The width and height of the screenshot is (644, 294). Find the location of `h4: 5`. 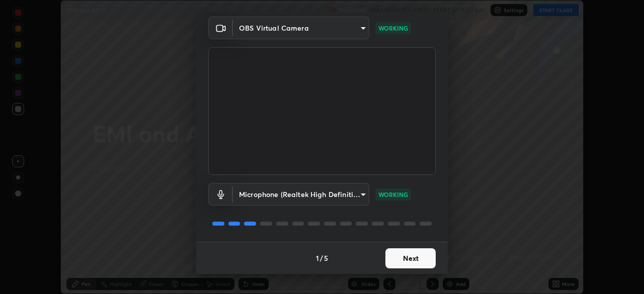

h4: 5 is located at coordinates (326, 258).